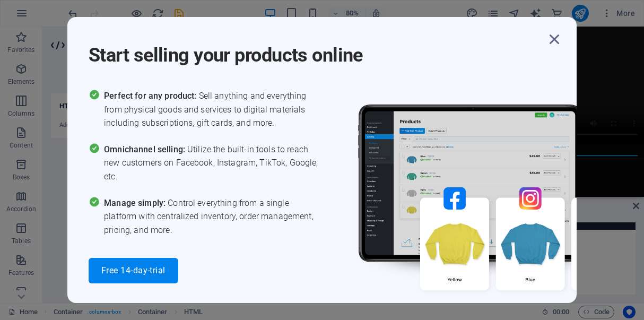 The width and height of the screenshot is (644, 320). What do you see at coordinates (145, 149) in the screenshot?
I see `span: Omnichannel selling:` at bounding box center [145, 149].